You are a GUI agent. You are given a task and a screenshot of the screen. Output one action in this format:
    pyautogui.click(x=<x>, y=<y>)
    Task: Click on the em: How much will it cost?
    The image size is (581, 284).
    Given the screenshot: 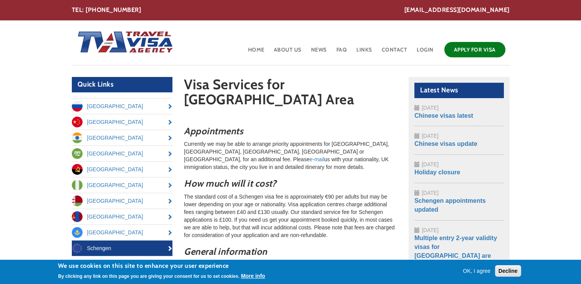 What is the action you would take?
    pyautogui.click(x=230, y=183)
    